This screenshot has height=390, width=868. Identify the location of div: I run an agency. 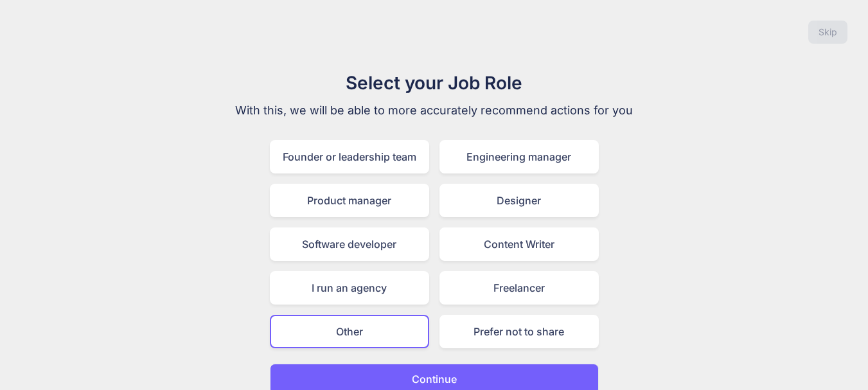
(350, 288).